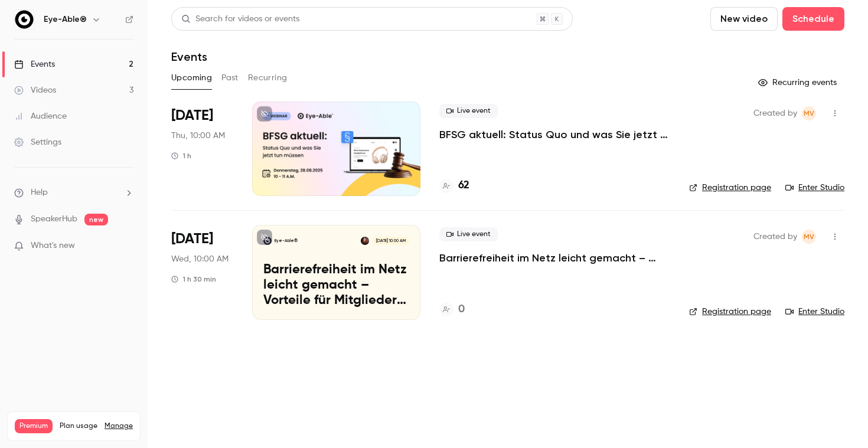 This screenshot has width=868, height=448. I want to click on h6: Eye-Able®, so click(65, 19).